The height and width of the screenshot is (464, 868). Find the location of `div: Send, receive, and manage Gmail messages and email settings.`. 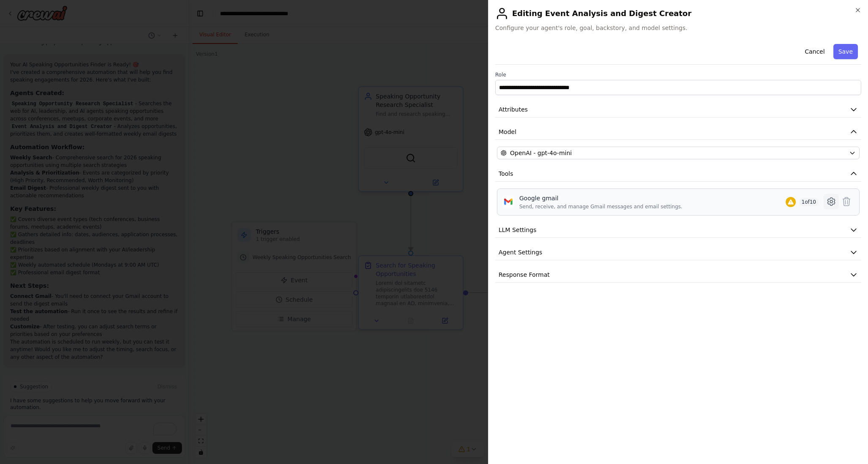

div: Send, receive, and manage Gmail messages and email settings. is located at coordinates (601, 206).